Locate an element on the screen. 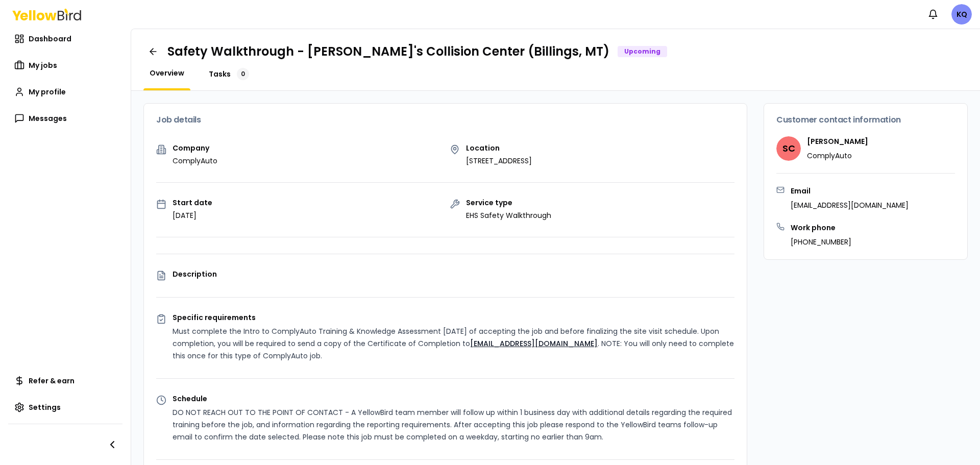 This screenshot has height=465, width=980. p: DO NOT REACH OUT TO THE POINT OF CONTACT - A YellowBird team member will follow up within 1 busin... is located at coordinates (453, 425).